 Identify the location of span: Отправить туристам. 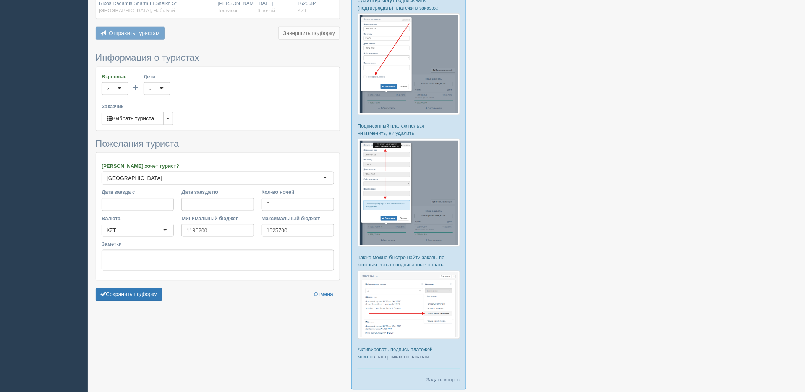
(134, 33).